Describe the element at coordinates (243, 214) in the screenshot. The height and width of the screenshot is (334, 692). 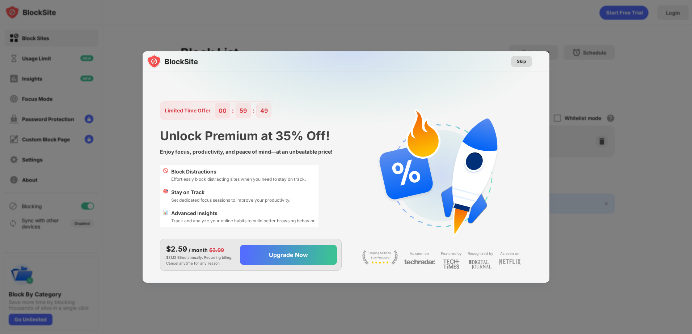
I see `div: Advanced Insights` at that location.